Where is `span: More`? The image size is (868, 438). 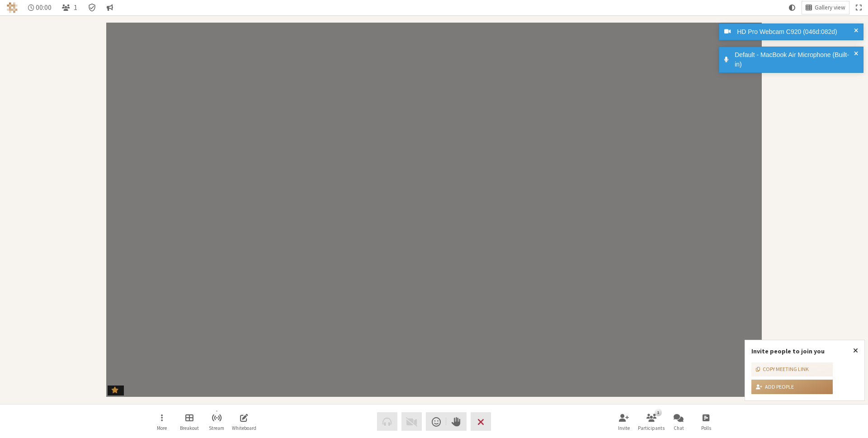
span: More is located at coordinates (162, 428).